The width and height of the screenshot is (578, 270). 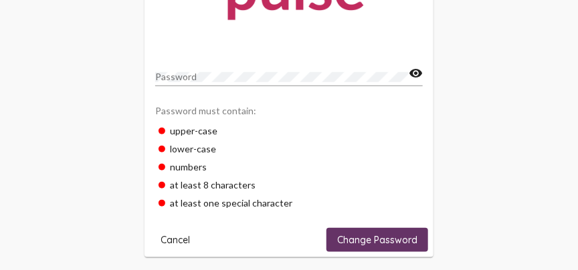 What do you see at coordinates (377, 240) in the screenshot?
I see `span: Change Password` at bounding box center [377, 240].